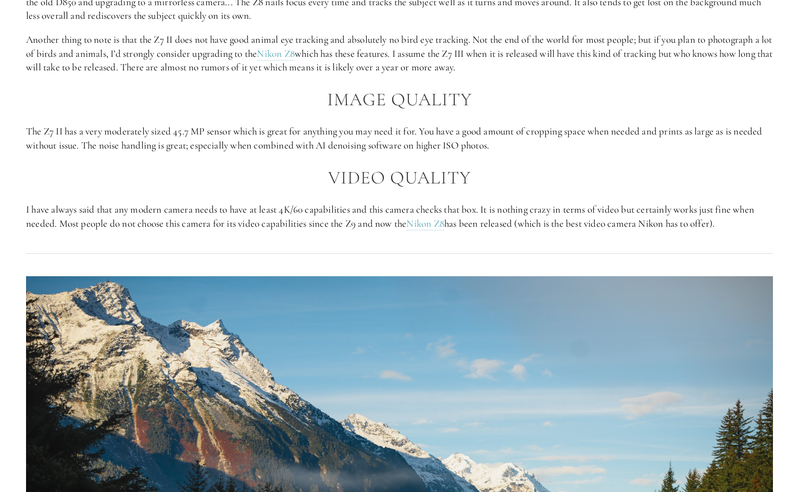 The image size is (799, 492). Describe the element at coordinates (400, 178) in the screenshot. I see `h2: Video Quality` at that location.